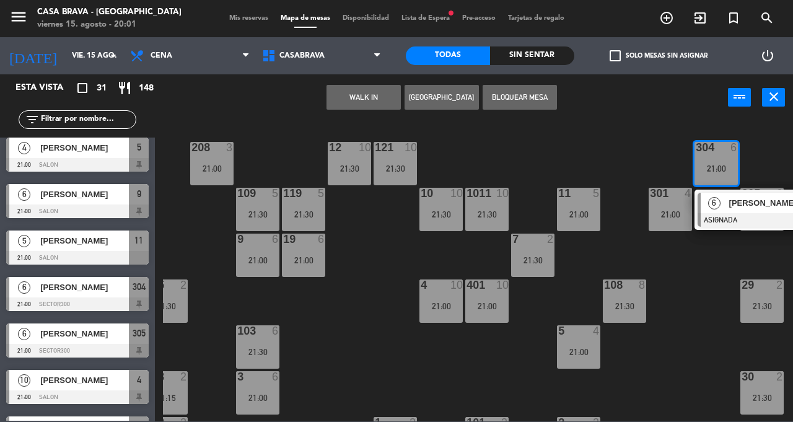 This screenshot has height=422, width=793. Describe the element at coordinates (192, 148) in the screenshot. I see `div: 208` at that location.